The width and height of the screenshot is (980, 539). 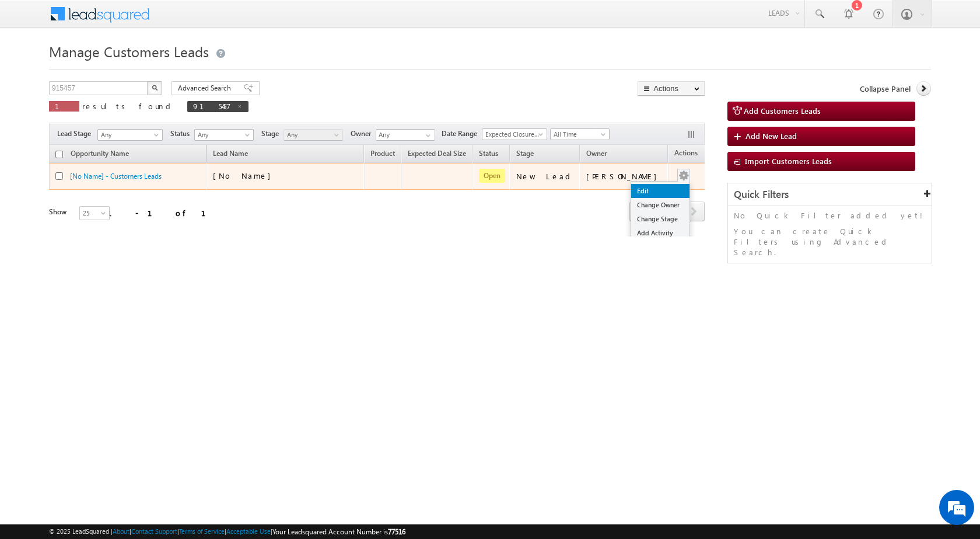 What do you see at coordinates (205, 20) in the screenshot?
I see `div: Minimize live chat window` at bounding box center [205, 20].